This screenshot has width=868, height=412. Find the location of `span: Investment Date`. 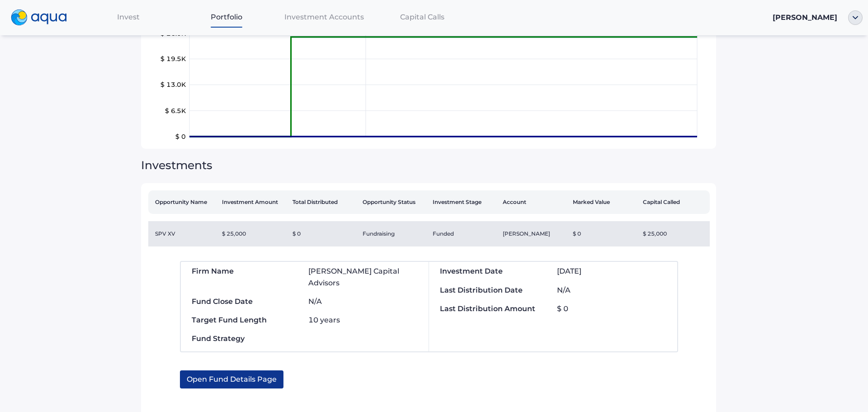

span: Investment Date is located at coordinates (471, 271).